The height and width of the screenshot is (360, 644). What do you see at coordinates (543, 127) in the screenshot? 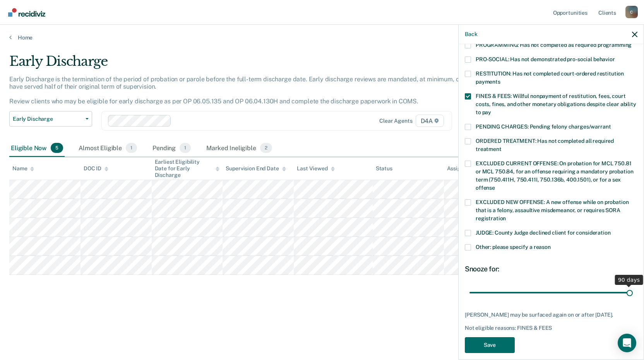
I see `span: PENDING CHARGES: Pending felony charges/warrant` at bounding box center [543, 127].